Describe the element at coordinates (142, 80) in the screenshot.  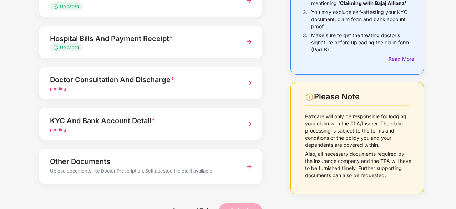
I see `div: Doctor Consultation And Discharge` at that location.